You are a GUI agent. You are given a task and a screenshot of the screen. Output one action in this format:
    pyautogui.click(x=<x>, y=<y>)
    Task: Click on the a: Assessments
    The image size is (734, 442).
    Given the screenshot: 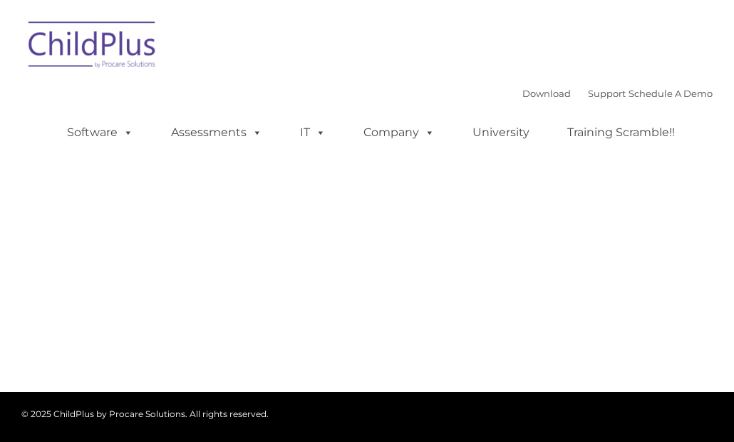 What is the action you would take?
    pyautogui.click(x=217, y=133)
    